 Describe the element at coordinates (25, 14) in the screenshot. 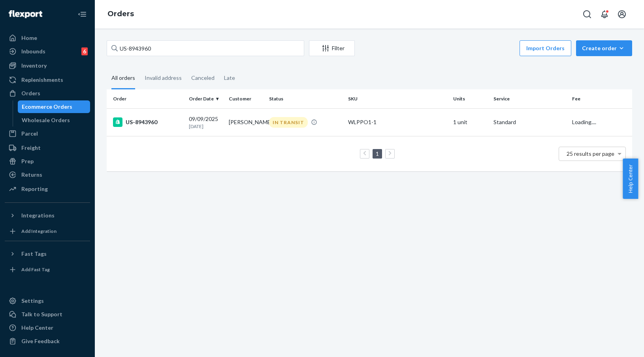

I see `img: Flexport logo` at that location.